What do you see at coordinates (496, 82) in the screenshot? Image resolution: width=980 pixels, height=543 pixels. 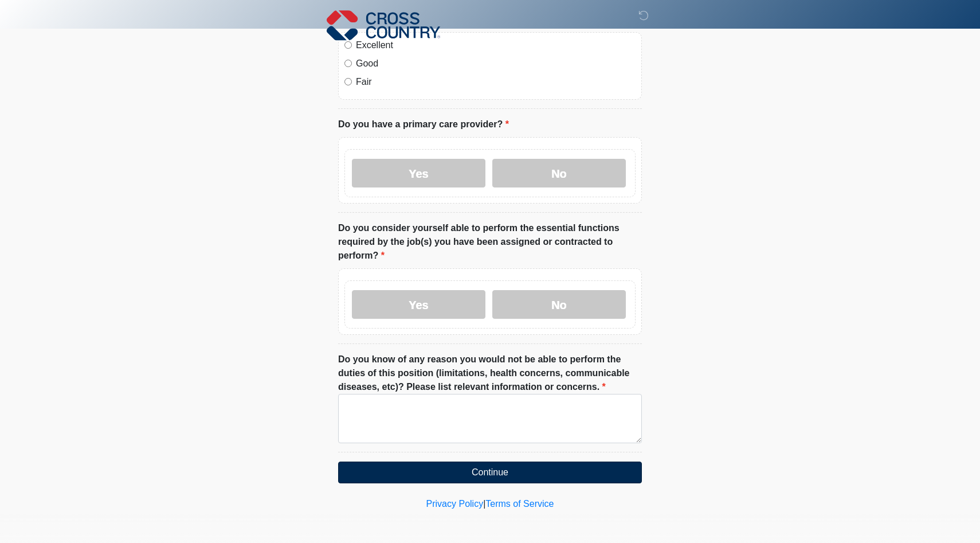 I see `label: Fair` at bounding box center [496, 82].